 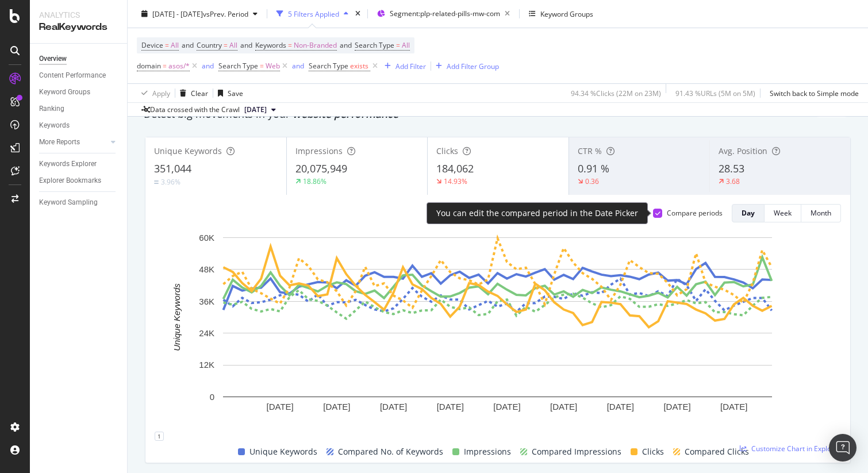 I want to click on span: domain, so click(x=149, y=65).